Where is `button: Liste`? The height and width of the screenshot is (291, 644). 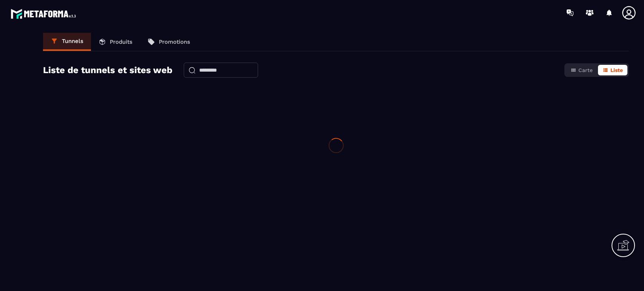
button: Liste is located at coordinates (613, 70).